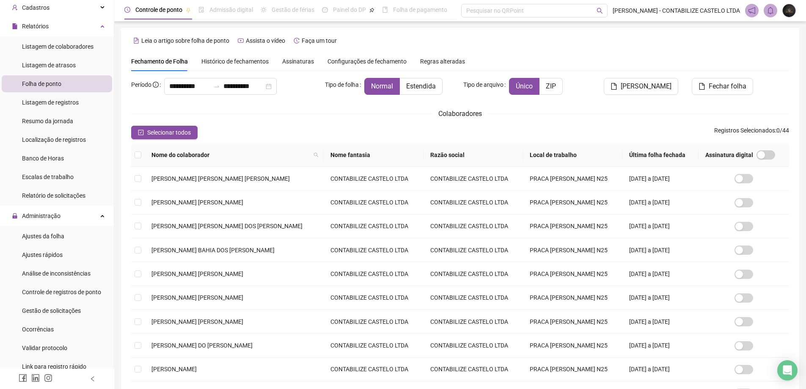 This screenshot has height=389, width=806. What do you see at coordinates (127, 10) in the screenshot?
I see `span: clock-circle` at bounding box center [127, 10].